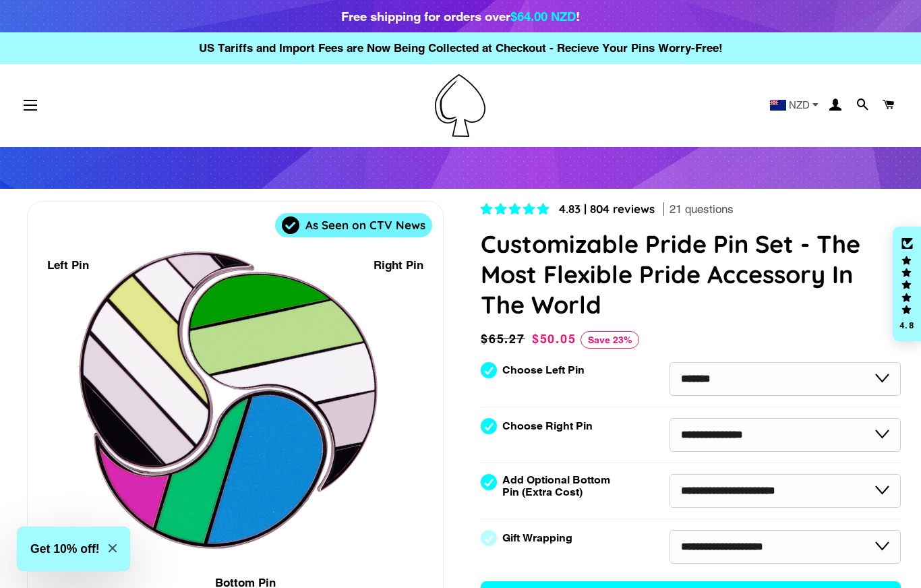  I want to click on div: Free shipping for orders over !, so click(460, 16).